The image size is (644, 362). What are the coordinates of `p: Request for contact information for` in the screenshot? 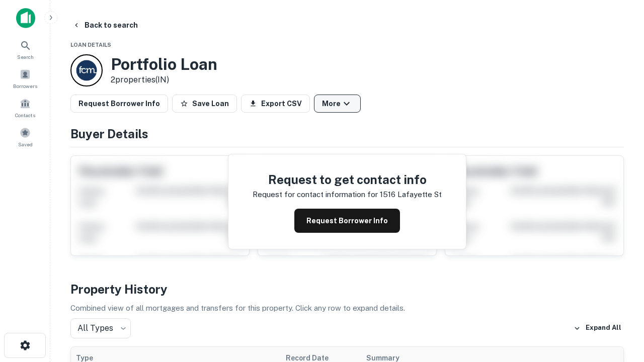 It's located at (315, 195).